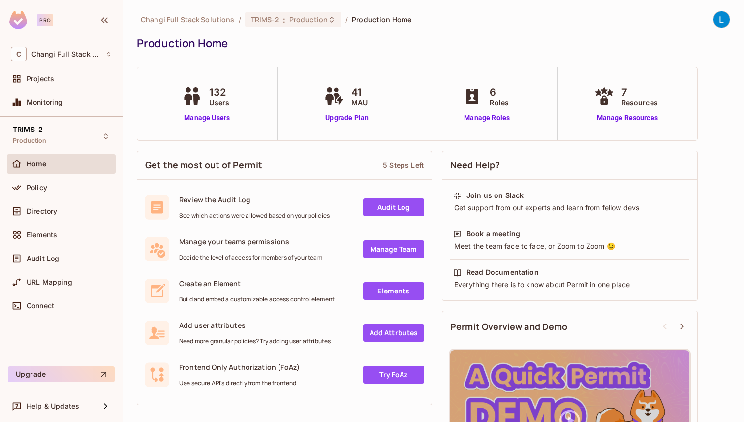 The image size is (744, 422). Describe the element at coordinates (254, 215) in the screenshot. I see `span: See which actions were allowed based on your policies` at that location.